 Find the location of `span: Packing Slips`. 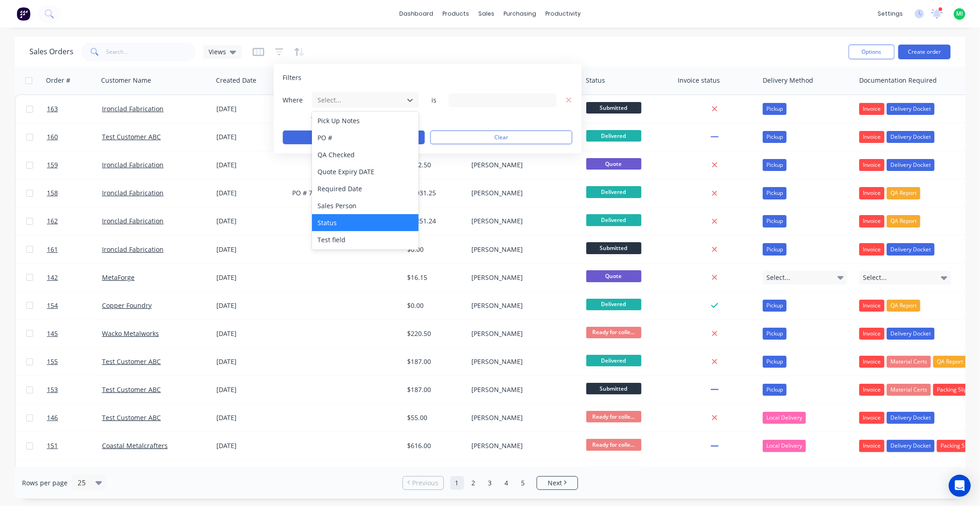

span: Packing Slips is located at coordinates (957, 445).